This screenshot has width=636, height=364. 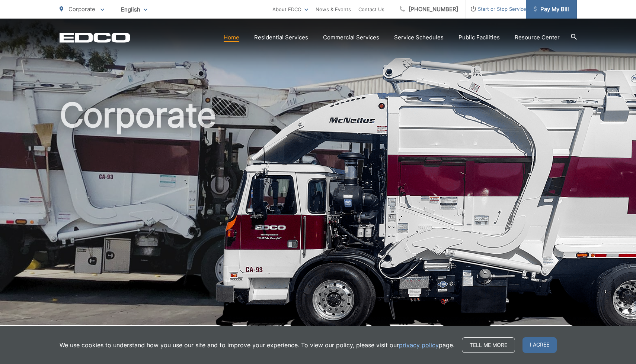 What do you see at coordinates (418, 38) in the screenshot?
I see `a: Service Schedules` at bounding box center [418, 38].